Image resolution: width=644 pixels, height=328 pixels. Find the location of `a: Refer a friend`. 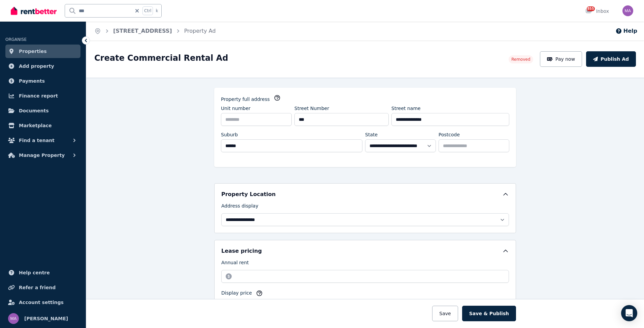

a: Refer a friend is located at coordinates (43, 287).